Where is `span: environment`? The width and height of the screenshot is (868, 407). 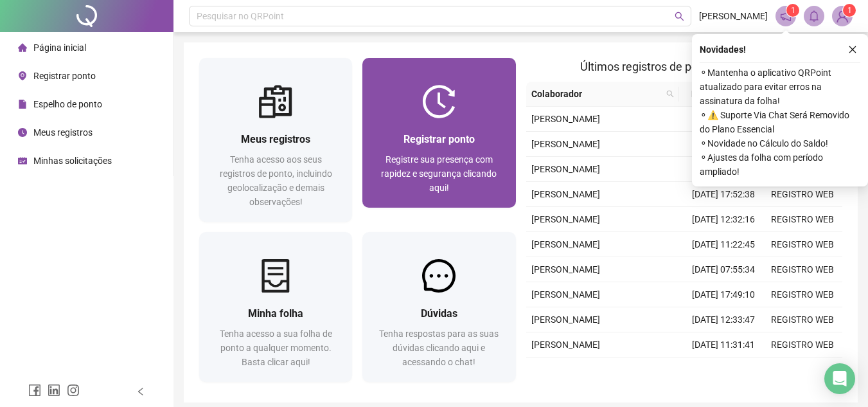 span: environment is located at coordinates (23, 76).